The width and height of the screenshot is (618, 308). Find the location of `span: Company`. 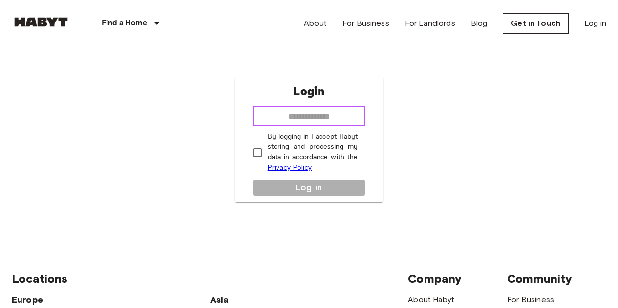

span: Company is located at coordinates (435, 279).